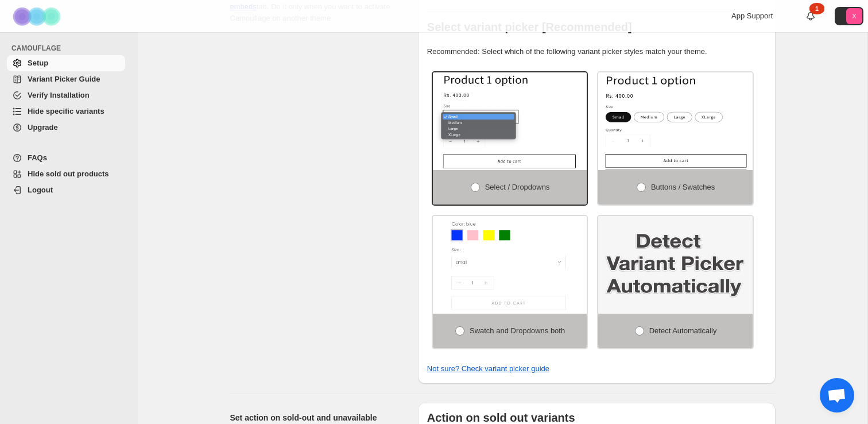  What do you see at coordinates (63, 79) in the screenshot?
I see `span: Variant Picker Guide` at bounding box center [63, 79].